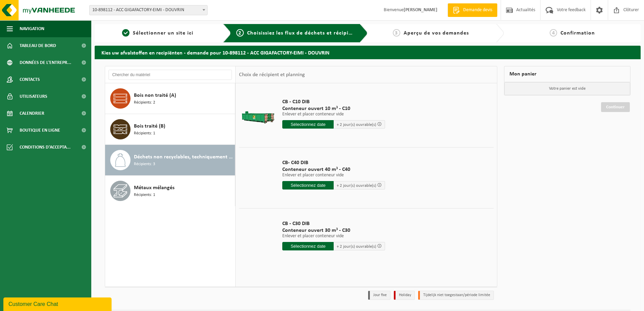  What do you see at coordinates (367, 52) in the screenshot?
I see `h2: Kies uw afvalstoffen en recipiënten - demande pour 10-898112 - ACC GIGAFACTORY-EIMI - DOUVRIN` at bounding box center [367, 52].